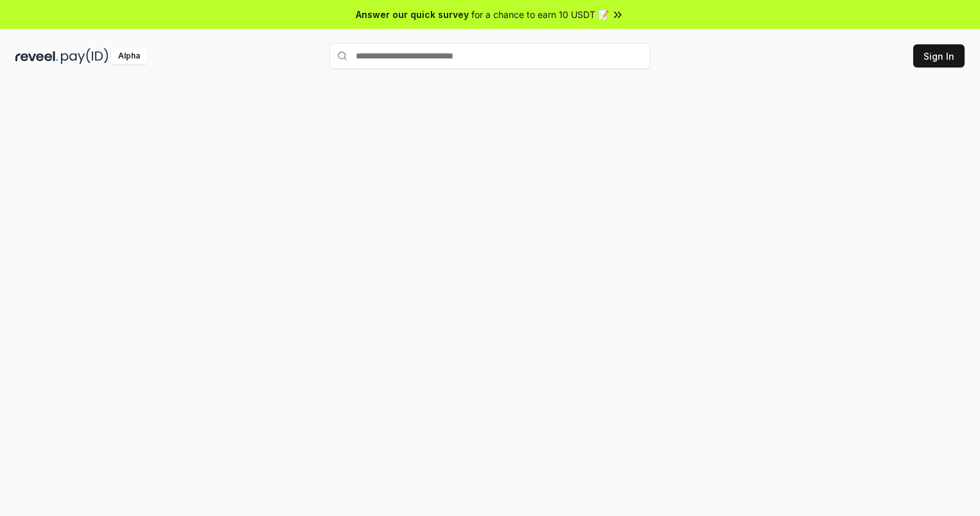 This screenshot has height=516, width=980. What do you see at coordinates (85, 56) in the screenshot?
I see `img: pay_id` at bounding box center [85, 56].